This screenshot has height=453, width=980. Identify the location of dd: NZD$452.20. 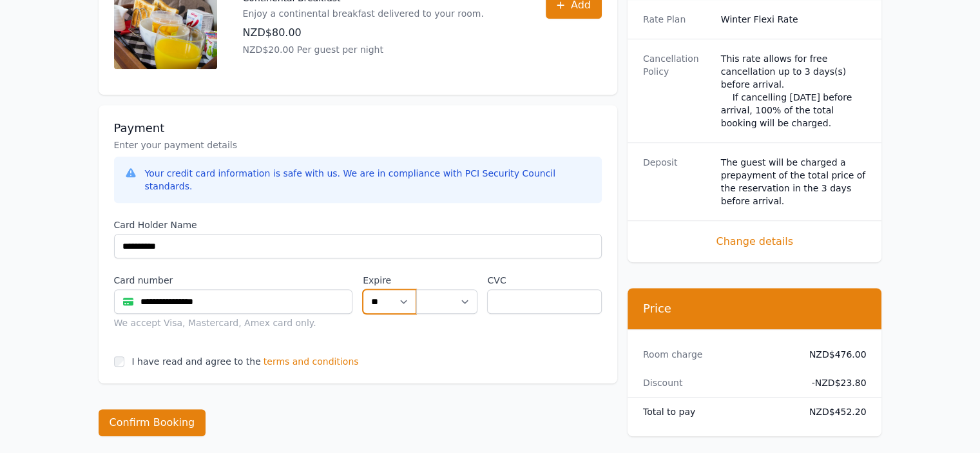
(832, 411).